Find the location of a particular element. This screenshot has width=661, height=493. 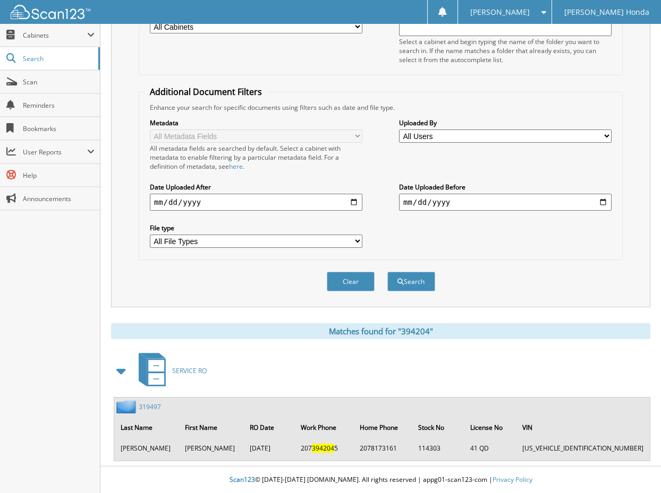

th: License No is located at coordinates (490, 428).